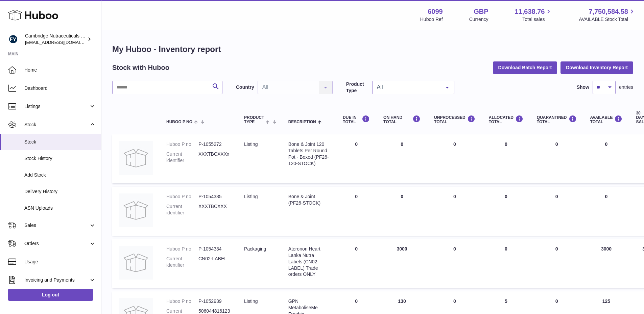 The height and width of the screenshot is (314, 644). Describe the element at coordinates (597, 67) in the screenshot. I see `button: Download Inventory Report` at that location.